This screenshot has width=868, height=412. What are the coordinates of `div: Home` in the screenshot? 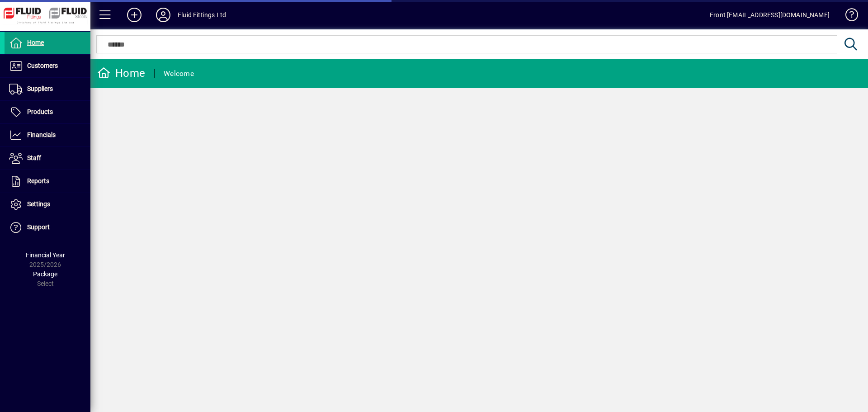 It's located at (121, 73).